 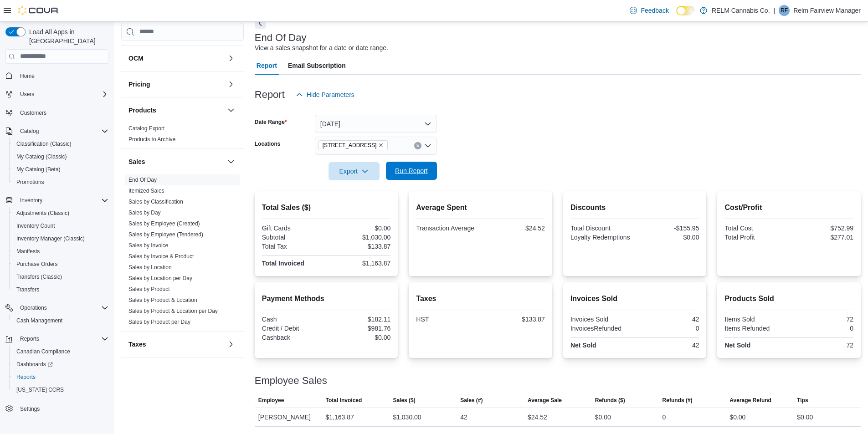 What do you see at coordinates (143, 180) in the screenshot?
I see `span: End Of Day` at bounding box center [143, 180].